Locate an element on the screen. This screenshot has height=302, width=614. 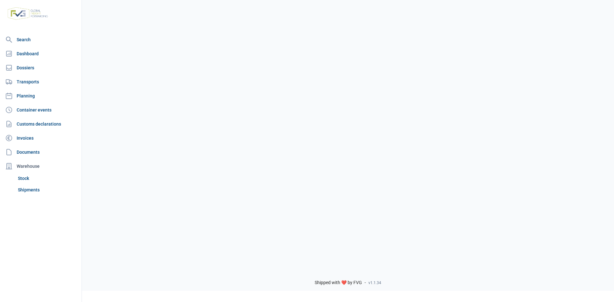
a: Transports is located at coordinates (41, 82).